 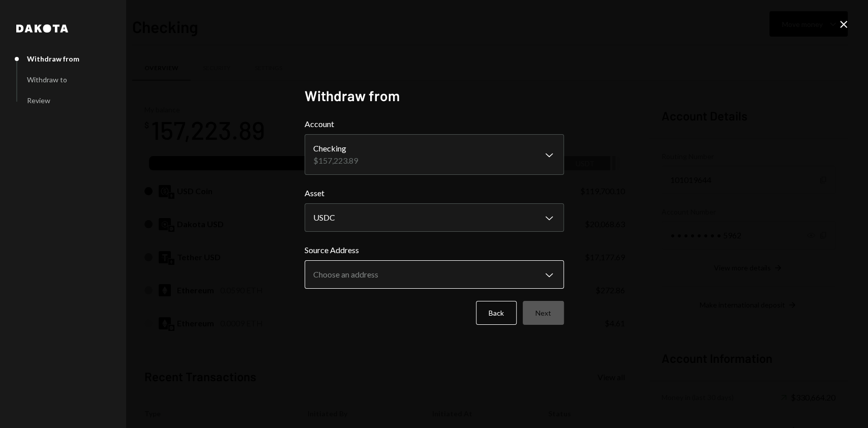 I want to click on button: Source Address, so click(x=434, y=275).